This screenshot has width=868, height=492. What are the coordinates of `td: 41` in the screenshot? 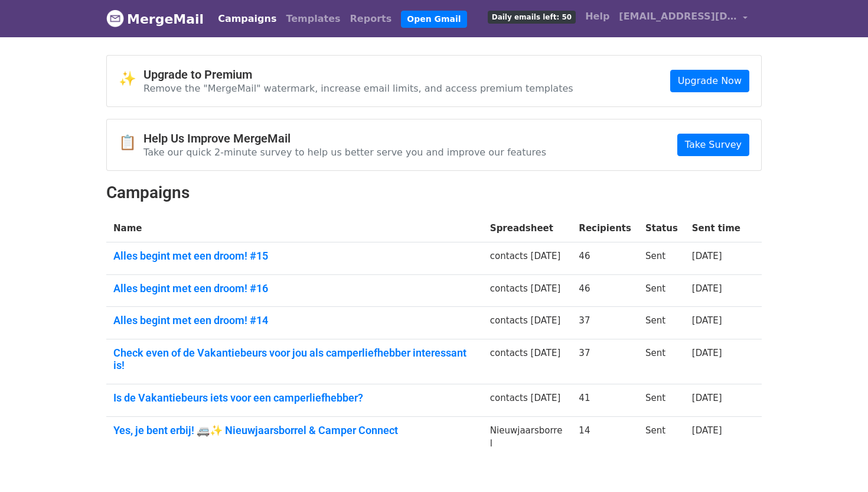 It's located at (605, 400).